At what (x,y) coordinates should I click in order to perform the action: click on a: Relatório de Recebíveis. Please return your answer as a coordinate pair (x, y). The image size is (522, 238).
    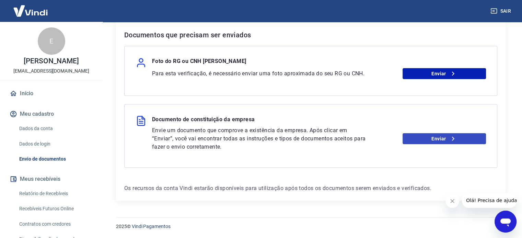
    Looking at the image, I should click on (55, 194).